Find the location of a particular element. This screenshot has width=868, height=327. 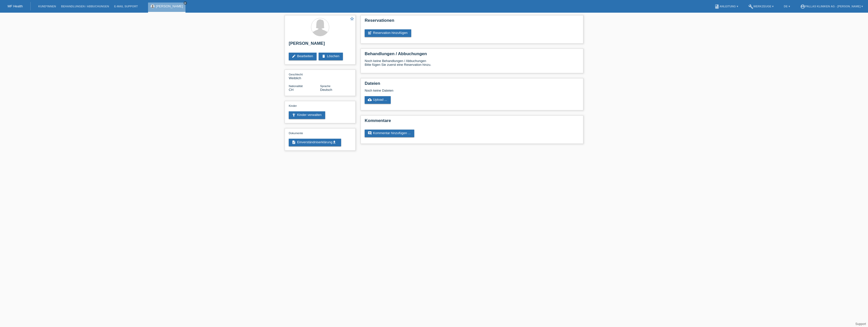

a: close is located at coordinates (186, 3).